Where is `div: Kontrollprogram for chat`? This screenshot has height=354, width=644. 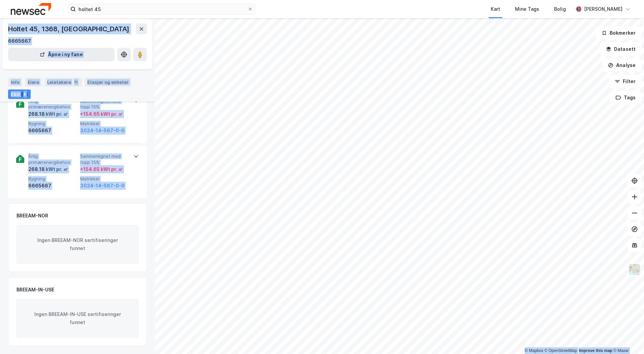
div: Kontrollprogram for chat is located at coordinates (627, 338).